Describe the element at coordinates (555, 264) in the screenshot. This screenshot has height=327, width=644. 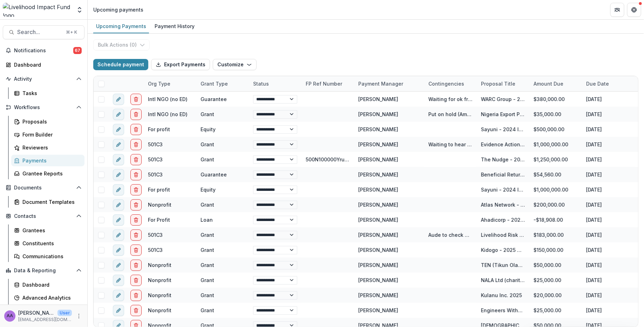
I see `div: $50,000.00` at that location.